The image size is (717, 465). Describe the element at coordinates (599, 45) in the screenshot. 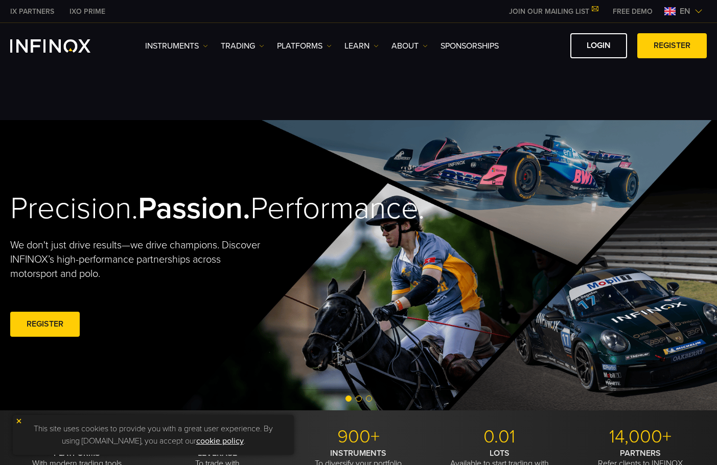

I see `a: LOGIN` at that location.